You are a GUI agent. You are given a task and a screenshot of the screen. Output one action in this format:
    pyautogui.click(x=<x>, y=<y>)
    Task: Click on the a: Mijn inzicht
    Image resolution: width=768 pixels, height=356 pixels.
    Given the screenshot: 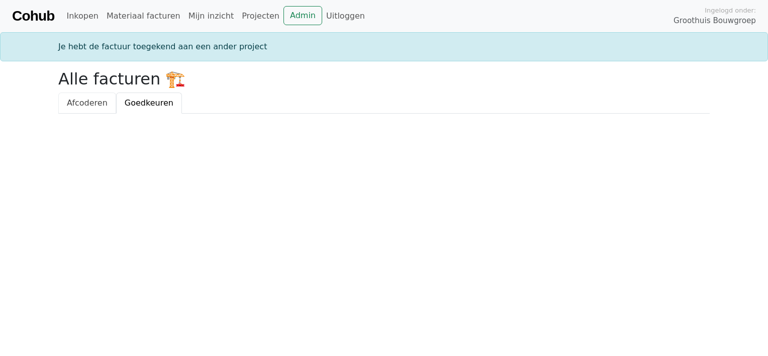 What is the action you would take?
    pyautogui.click(x=211, y=16)
    